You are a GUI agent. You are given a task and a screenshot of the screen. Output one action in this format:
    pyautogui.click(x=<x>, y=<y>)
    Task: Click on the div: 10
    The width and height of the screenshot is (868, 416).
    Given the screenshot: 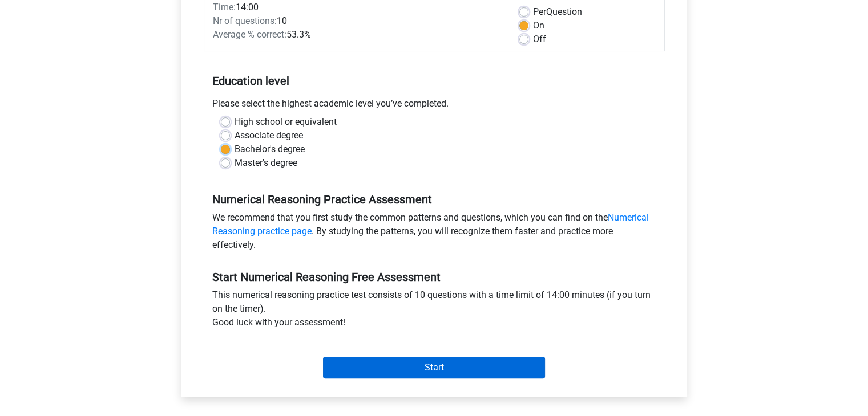 What is the action you would take?
    pyautogui.click(x=357, y=21)
    